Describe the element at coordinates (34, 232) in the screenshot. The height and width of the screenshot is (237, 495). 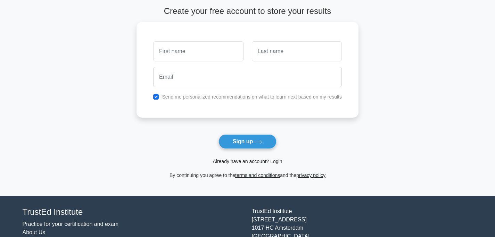
I see `a: About Us` at that location.